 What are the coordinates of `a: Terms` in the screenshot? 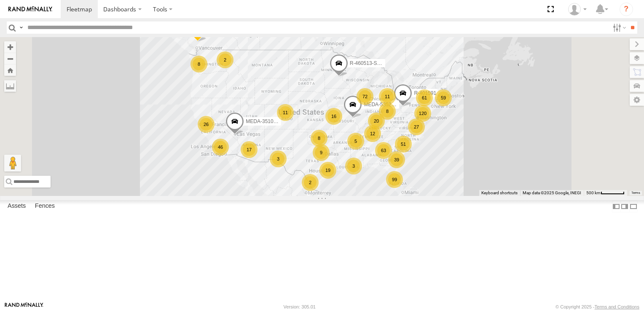 It's located at (636, 192).